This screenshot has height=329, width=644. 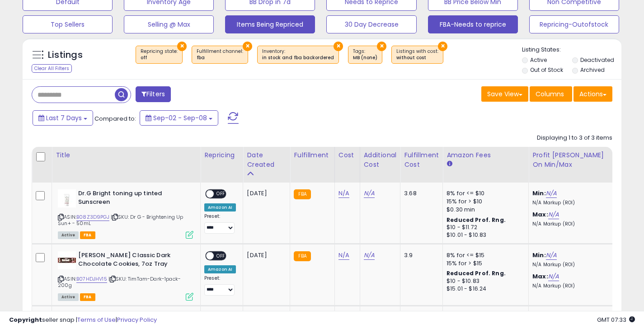 What do you see at coordinates (119, 282) in the screenshot?
I see `span: | SKU: TimTam-Dark-1pack-200g` at bounding box center [119, 282].